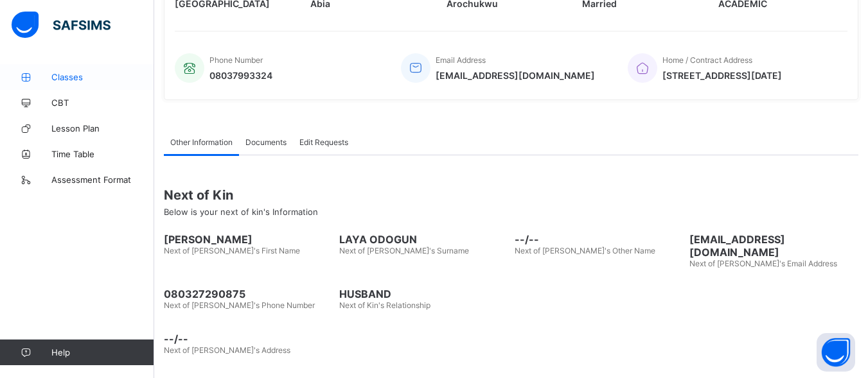 The height and width of the screenshot is (378, 868). Describe the element at coordinates (103, 154) in the screenshot. I see `span: Time Table` at that location.